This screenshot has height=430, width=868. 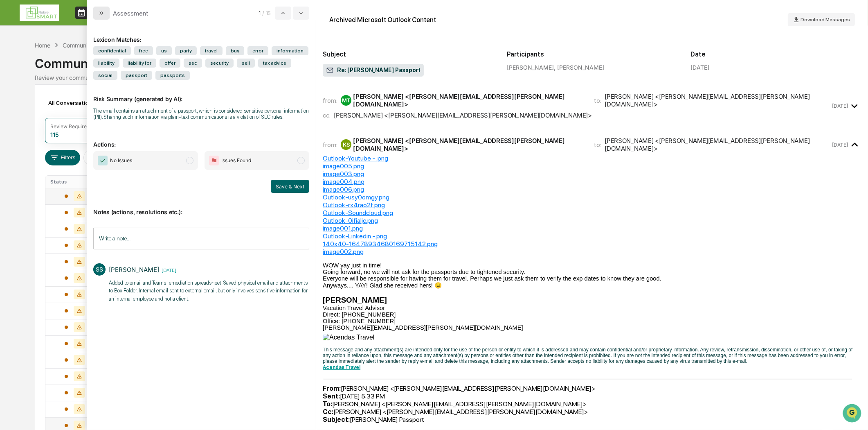 I want to click on span: sec, so click(x=193, y=63).